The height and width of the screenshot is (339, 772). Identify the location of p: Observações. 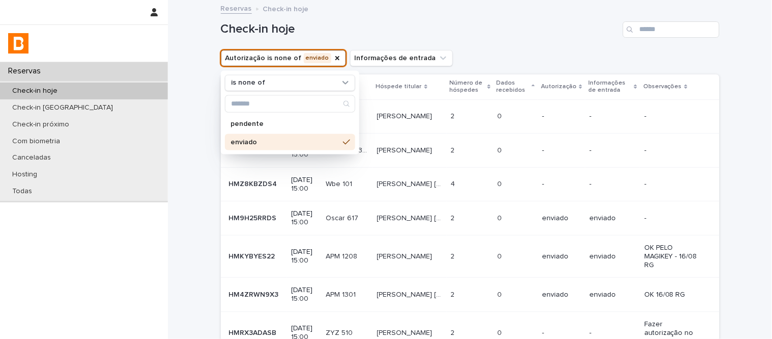
(663, 87).